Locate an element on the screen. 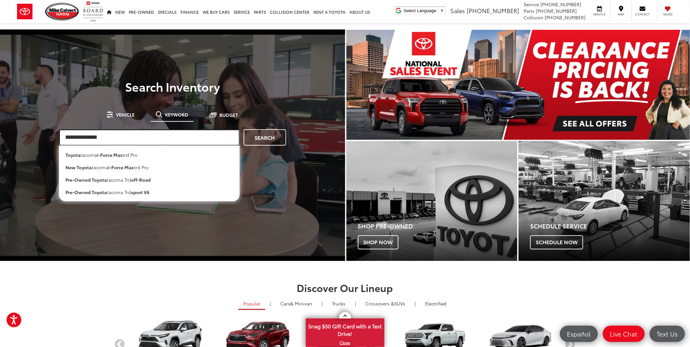 This screenshot has height=347, width=690. a: SUVs is located at coordinates (385, 304).